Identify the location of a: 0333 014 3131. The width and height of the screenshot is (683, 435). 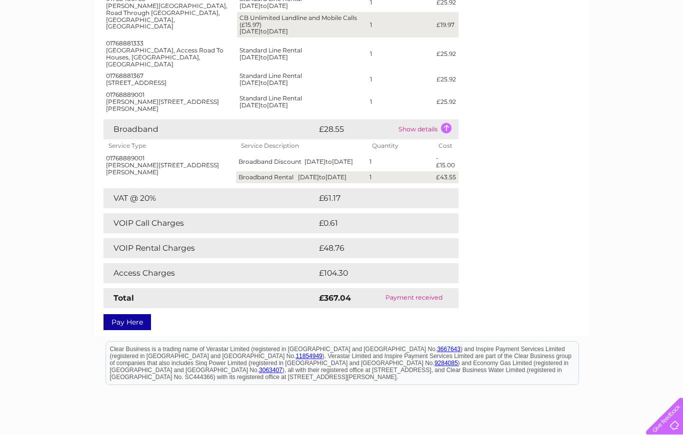
(529, 11).